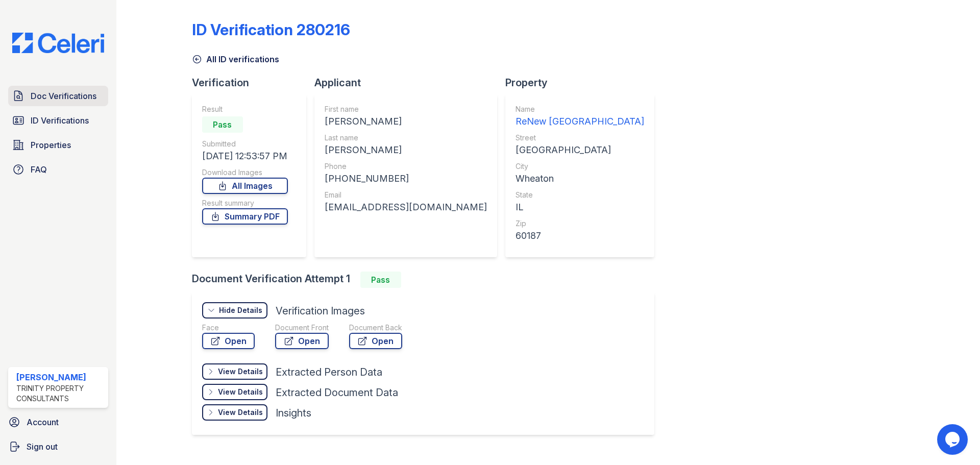 The image size is (980, 465). What do you see at coordinates (301, 327) in the screenshot?
I see `div: Document Front` at bounding box center [301, 327].